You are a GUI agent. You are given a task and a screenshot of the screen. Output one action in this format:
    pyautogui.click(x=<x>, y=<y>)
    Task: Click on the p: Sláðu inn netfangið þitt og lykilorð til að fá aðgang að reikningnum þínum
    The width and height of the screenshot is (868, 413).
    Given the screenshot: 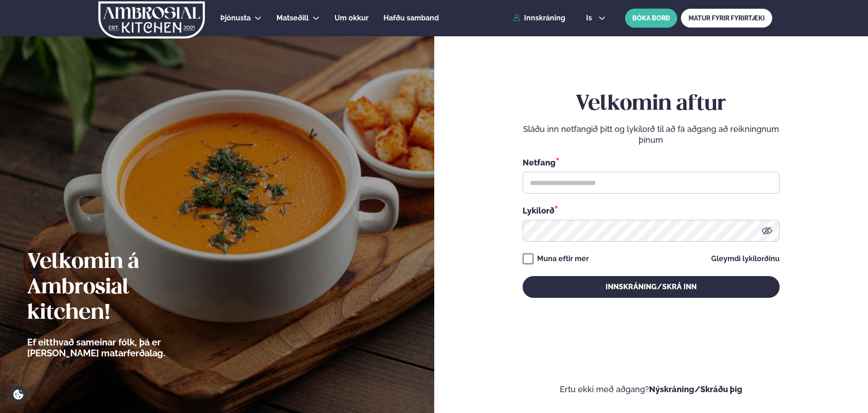 What is the action you would take?
    pyautogui.click(x=651, y=135)
    